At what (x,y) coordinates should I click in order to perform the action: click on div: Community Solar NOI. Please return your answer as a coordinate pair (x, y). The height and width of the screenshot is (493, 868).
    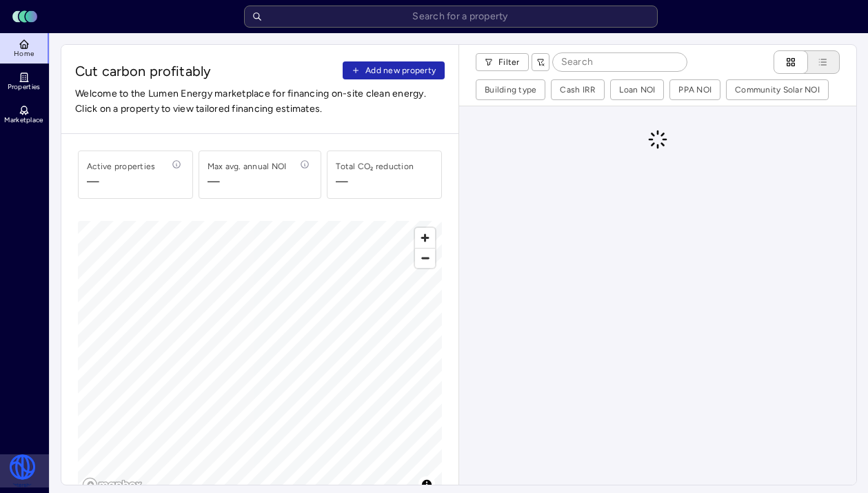
    Looking at the image, I should click on (777, 89).